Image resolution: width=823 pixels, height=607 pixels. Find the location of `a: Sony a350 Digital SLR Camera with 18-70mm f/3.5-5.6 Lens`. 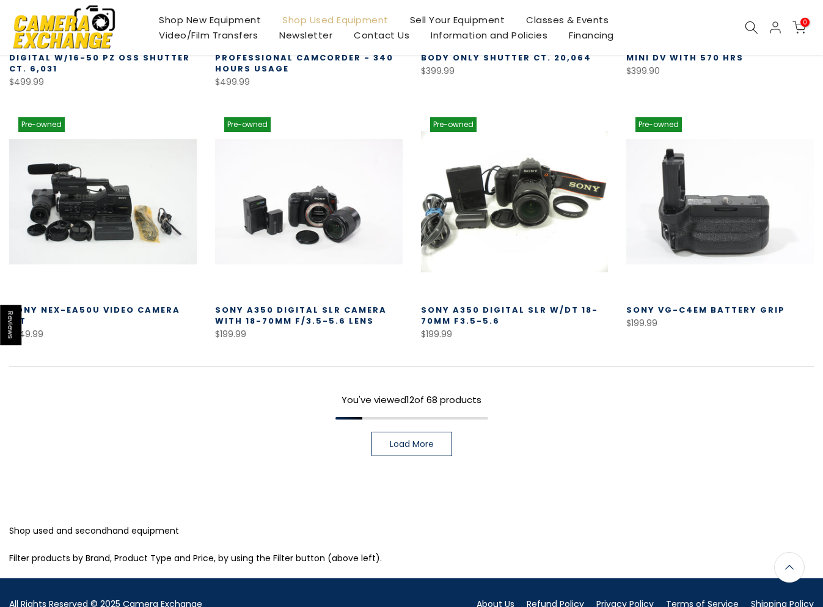

a: Sony a350 Digital SLR Camera with 18-70mm f/3.5-5.6 Lens is located at coordinates (300, 315).